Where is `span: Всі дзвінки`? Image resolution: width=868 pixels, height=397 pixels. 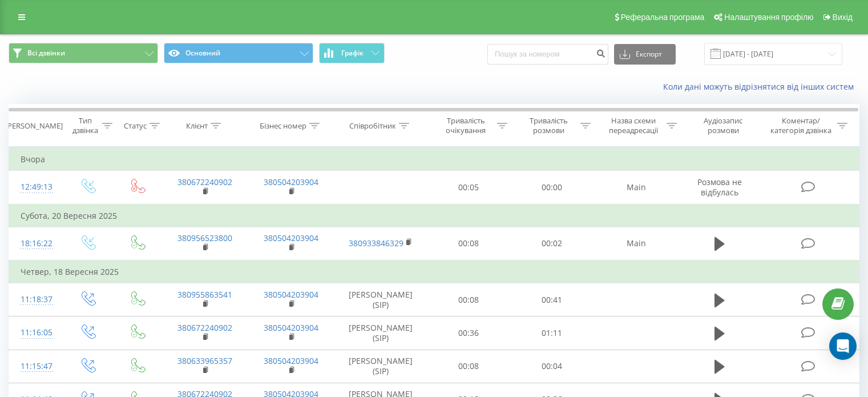
span: Всі дзвінки is located at coordinates (46, 53).